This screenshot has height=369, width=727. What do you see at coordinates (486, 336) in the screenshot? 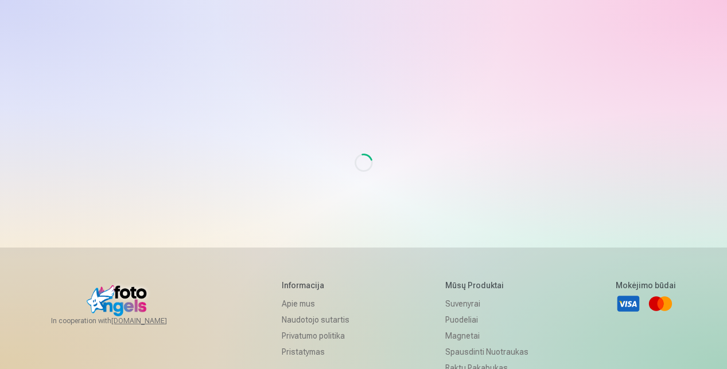
I see `a: Magnetai` at bounding box center [486, 336].